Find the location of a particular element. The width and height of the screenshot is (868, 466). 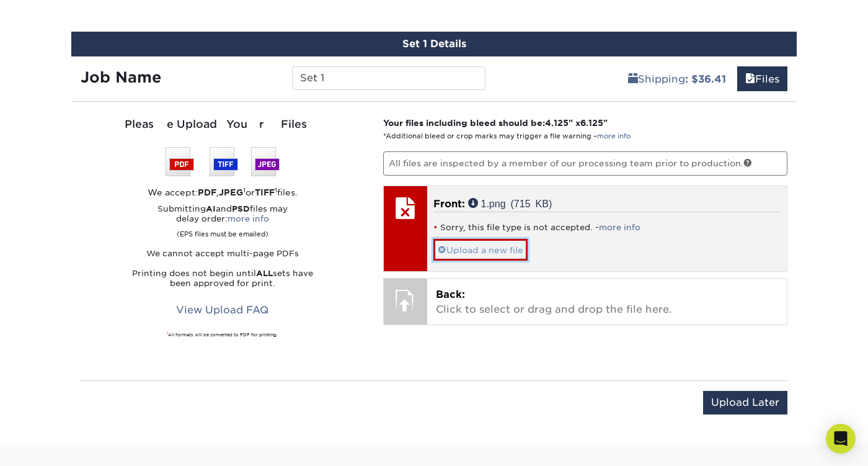

a: Shipping: $36.41 is located at coordinates (678, 78).